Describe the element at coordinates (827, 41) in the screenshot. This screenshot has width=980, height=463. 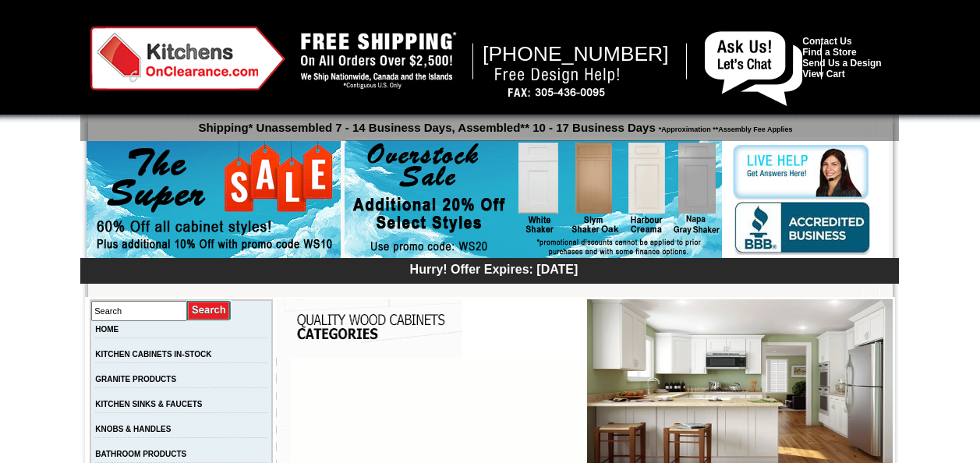
I see `a: Contact Us` at that location.